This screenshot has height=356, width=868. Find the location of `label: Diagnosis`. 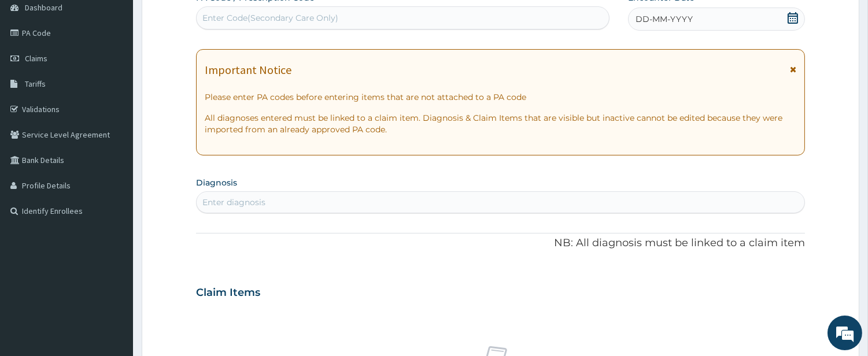

label: Diagnosis is located at coordinates (216, 183).